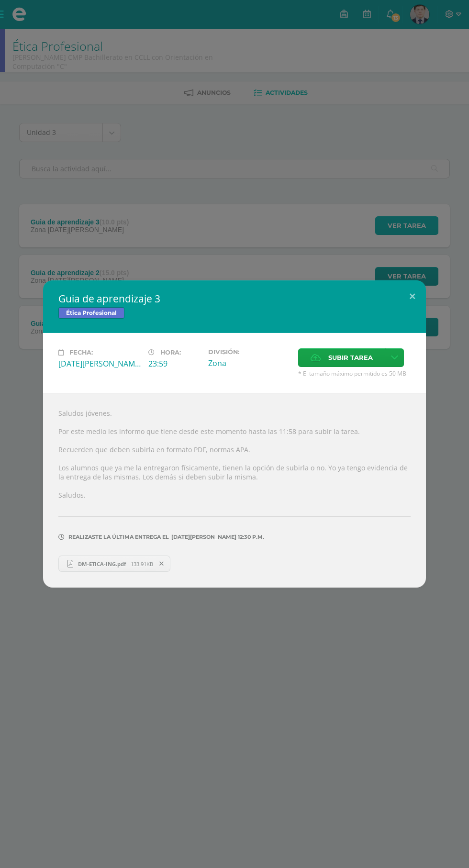 The width and height of the screenshot is (469, 868). Describe the element at coordinates (234, 490) in the screenshot. I see `div: Saludos jóvenes. Por este medio les informo que tiene desde este momento hasta las 11:58 para sub...` at that location.